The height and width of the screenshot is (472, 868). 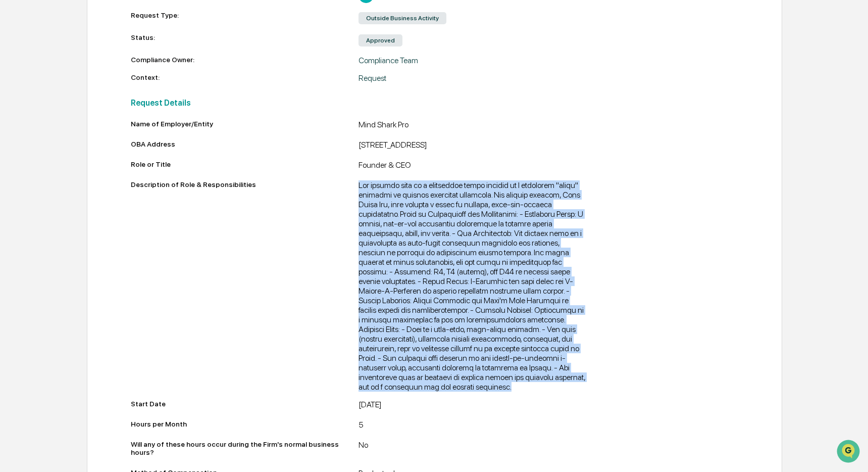 I want to click on div: Outside Business Activity, so click(x=403, y=18).